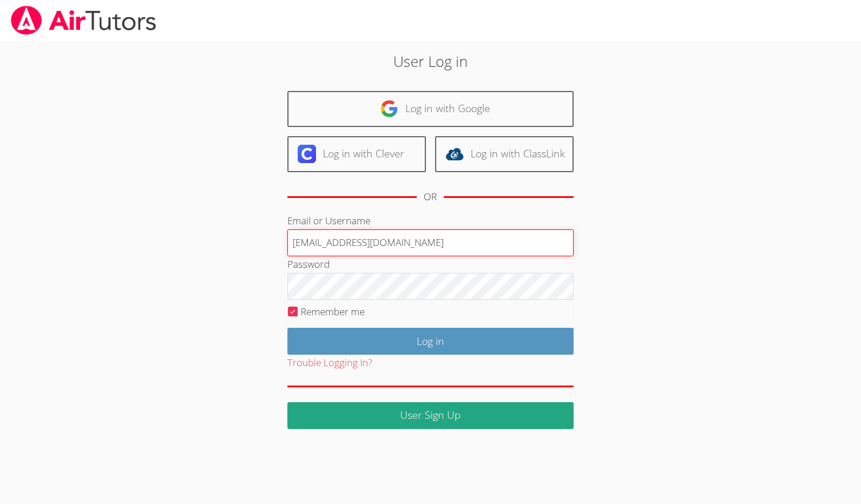 The width and height of the screenshot is (861, 504). I want to click on img: classlink-logo-d6bb404cc1216ec64c9a2012d9dc4662098be43eaf13dc465df04b49fa7ab582.svg, so click(454, 154).